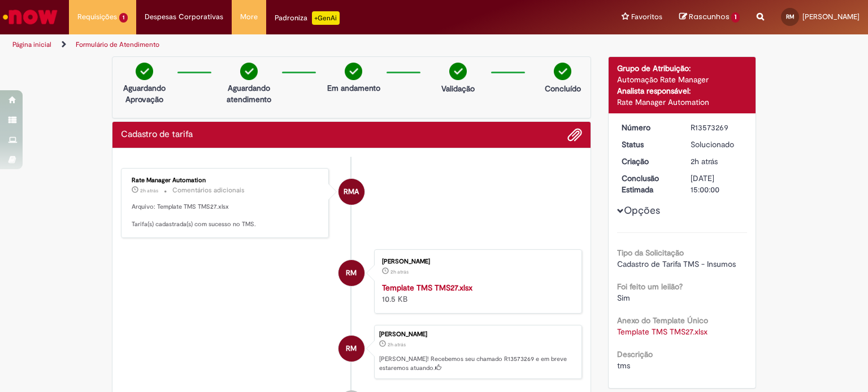  Describe the element at coordinates (709, 17) in the screenshot. I see `a: Rascunhos` at that location.